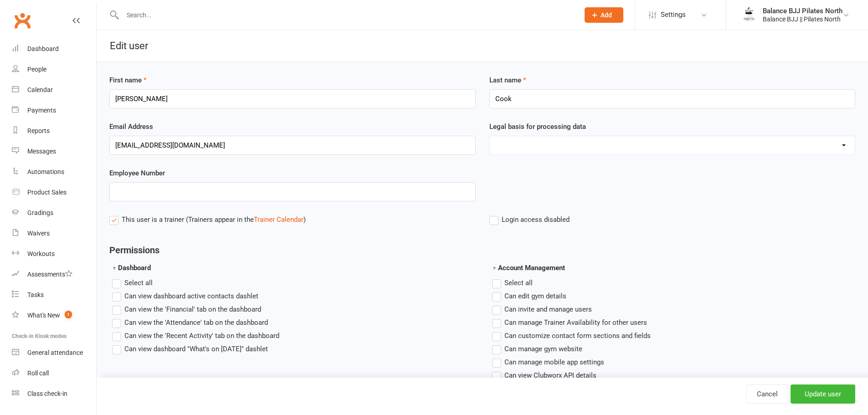 This screenshot has height=415, width=868. Describe the element at coordinates (37, 69) in the screenshot. I see `div: People` at that location.